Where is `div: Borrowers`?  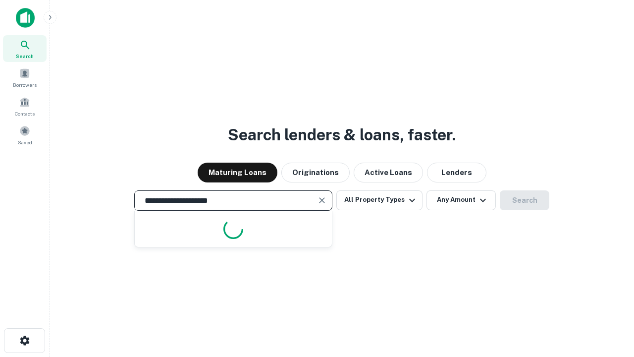 div: Borrowers is located at coordinates (25, 77).